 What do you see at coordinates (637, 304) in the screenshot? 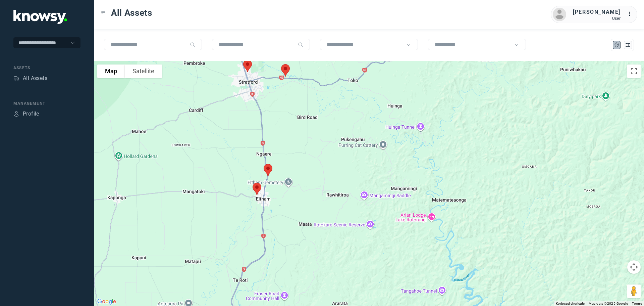
I see `a: Terms` at bounding box center [637, 304].